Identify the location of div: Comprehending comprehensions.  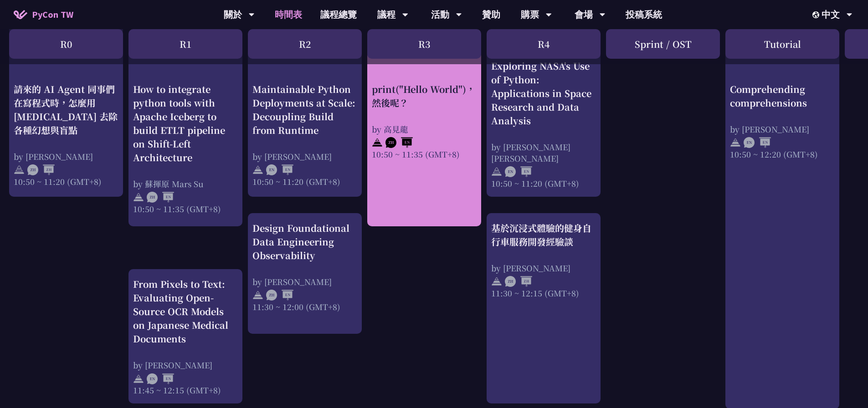
(782, 95).